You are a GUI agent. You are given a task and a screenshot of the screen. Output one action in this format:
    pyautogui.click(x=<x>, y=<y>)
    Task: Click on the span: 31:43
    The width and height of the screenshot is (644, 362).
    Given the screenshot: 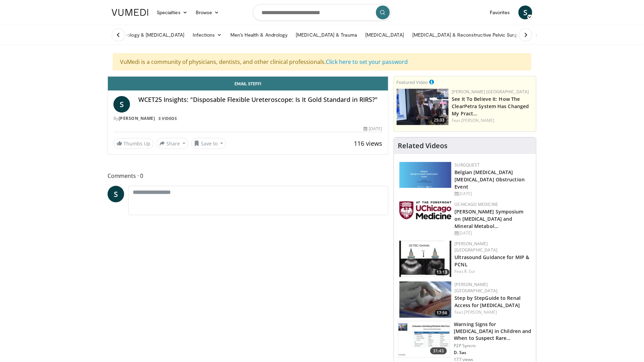 What is the action you would take?
    pyautogui.click(x=439, y=351)
    